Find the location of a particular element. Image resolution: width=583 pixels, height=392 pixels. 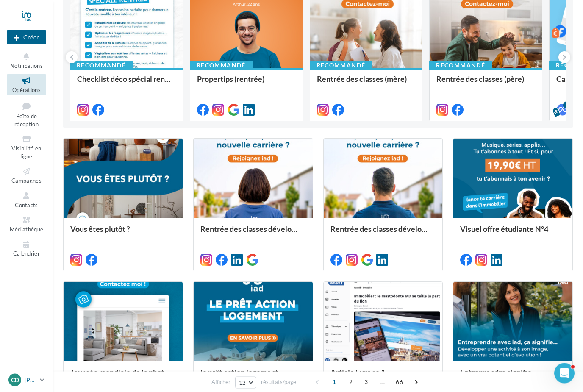

div: Rentrée des classes (mère) is located at coordinates (366, 84).